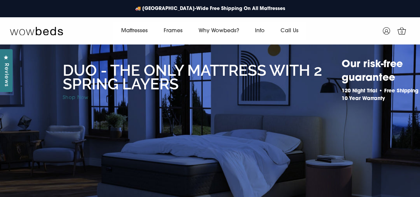 Image resolution: width=420 pixels, height=197 pixels. I want to click on a: 0, so click(402, 31).